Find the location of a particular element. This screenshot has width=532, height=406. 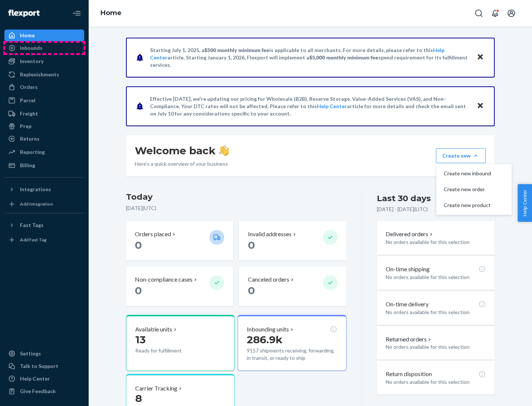

a: Inventory is located at coordinates (44, 61).